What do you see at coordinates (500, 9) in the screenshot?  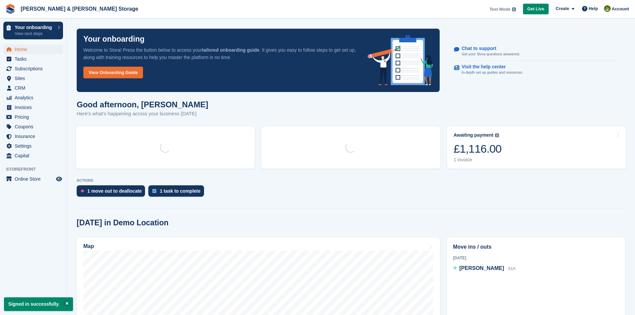 I see `span: Test Mode` at bounding box center [500, 9].